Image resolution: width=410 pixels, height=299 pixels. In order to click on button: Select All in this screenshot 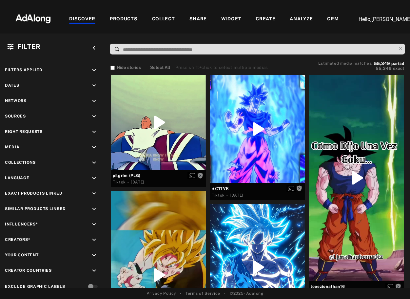, I will do `click(160, 68)`.